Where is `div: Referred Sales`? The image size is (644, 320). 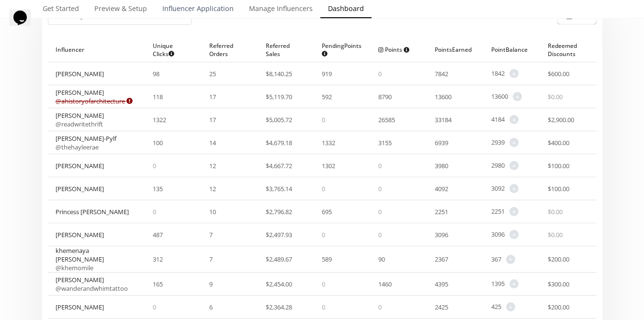
div: Referred Sales is located at coordinates (286, 50).